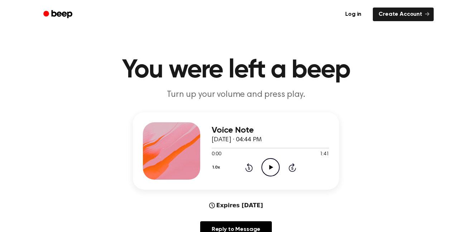 The image size is (472, 232). What do you see at coordinates (236, 95) in the screenshot?
I see `p: Turn up your volume and press play.` at bounding box center [236, 95].